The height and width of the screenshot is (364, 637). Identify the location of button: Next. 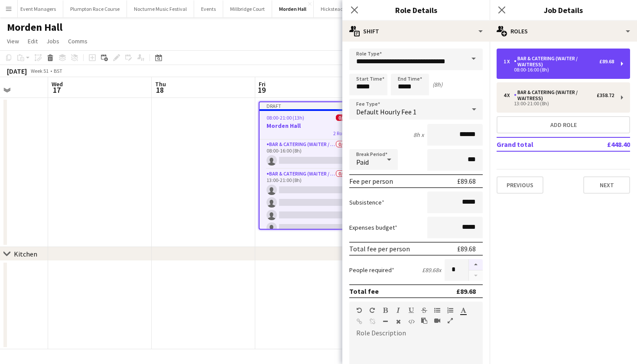
(607, 185).